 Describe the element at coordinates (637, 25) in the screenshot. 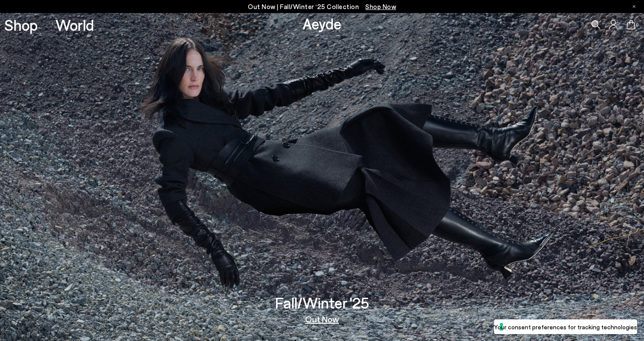

I see `span: 0` at that location.